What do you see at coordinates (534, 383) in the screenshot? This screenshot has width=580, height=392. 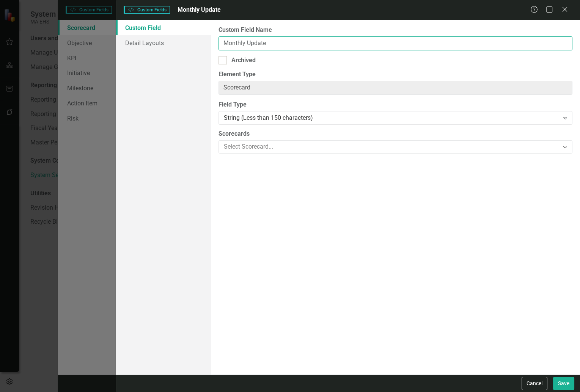 I see `button: Cancel` at bounding box center [534, 383].